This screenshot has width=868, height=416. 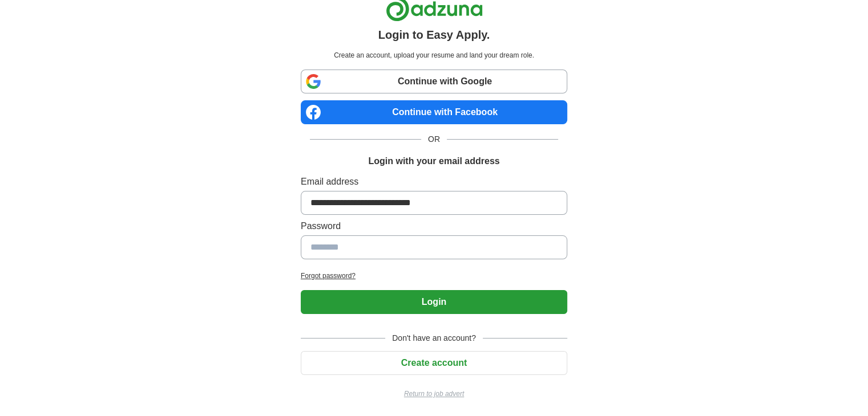 What do you see at coordinates (434, 112) in the screenshot?
I see `a: Continue with Facebook` at bounding box center [434, 112].